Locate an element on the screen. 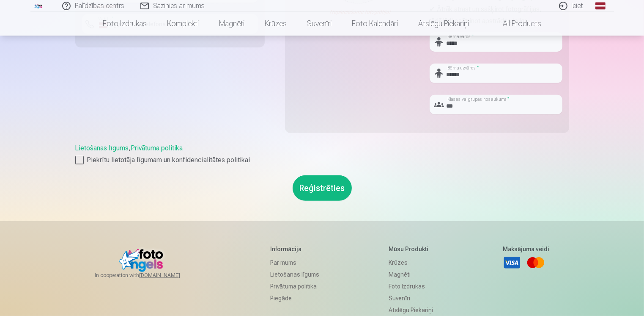 This screenshot has height=316, width=644. h5: Mūsu produkti is located at coordinates (411, 249).